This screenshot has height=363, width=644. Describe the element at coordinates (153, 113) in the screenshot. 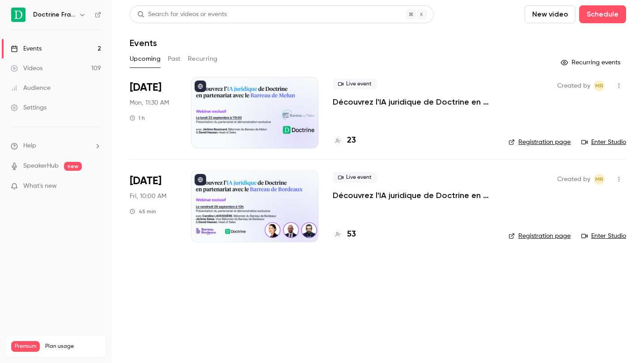

I see `div: Sep 22 Mon, 11:30 AM (Europe/Paris)` at that location.